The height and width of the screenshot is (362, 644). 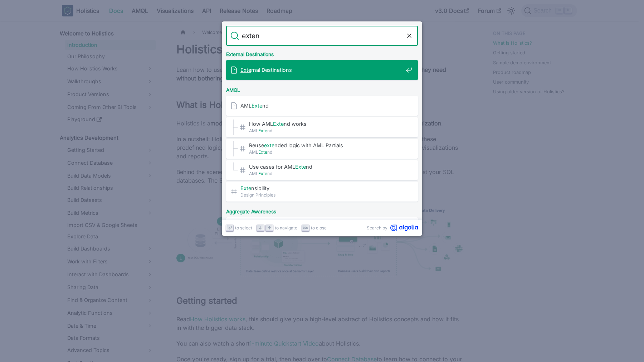 What do you see at coordinates (269, 145) in the screenshot?
I see `mark: exte` at bounding box center [269, 145].